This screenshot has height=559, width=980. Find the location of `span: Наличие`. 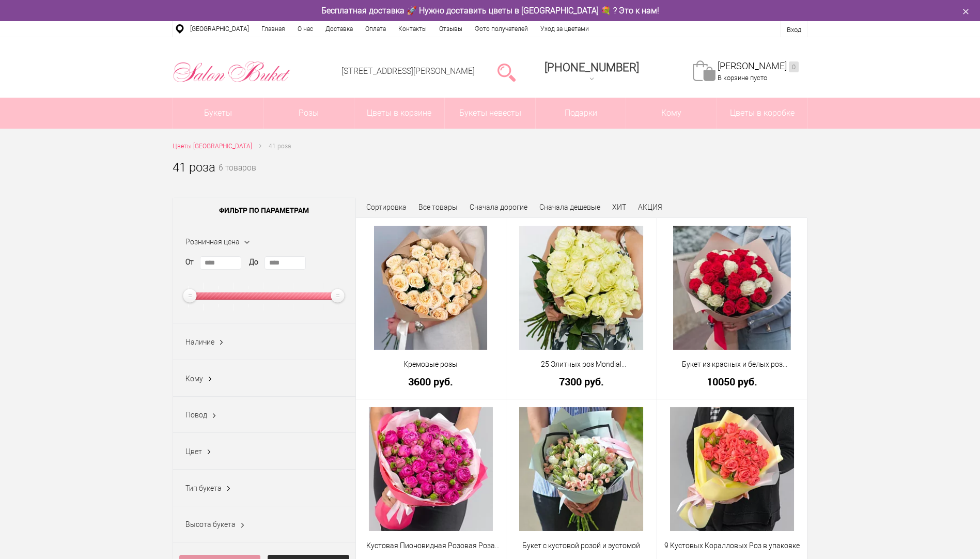

span: Наличие is located at coordinates (200, 342).